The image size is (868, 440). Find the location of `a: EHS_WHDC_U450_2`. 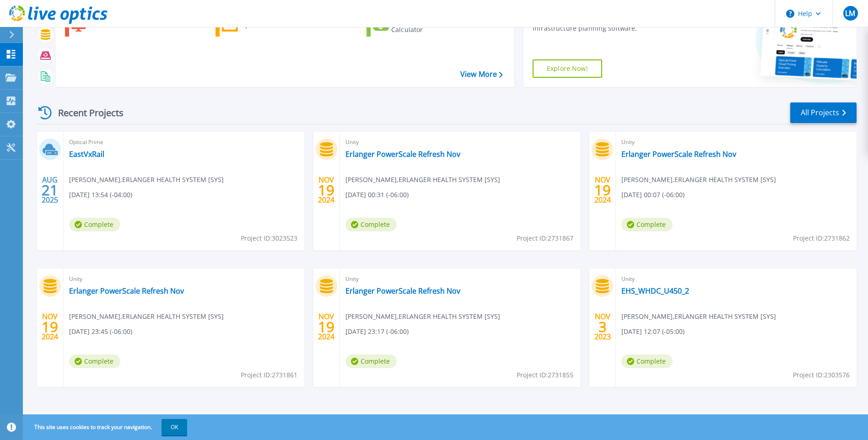

a: EHS_WHDC_U450_2 is located at coordinates (655, 291).